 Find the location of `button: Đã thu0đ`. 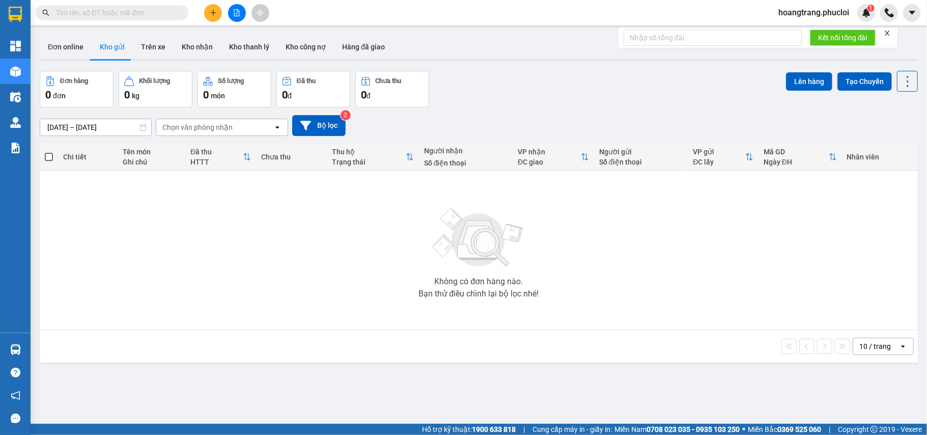

button: Đã thu0đ is located at coordinates (313, 89).